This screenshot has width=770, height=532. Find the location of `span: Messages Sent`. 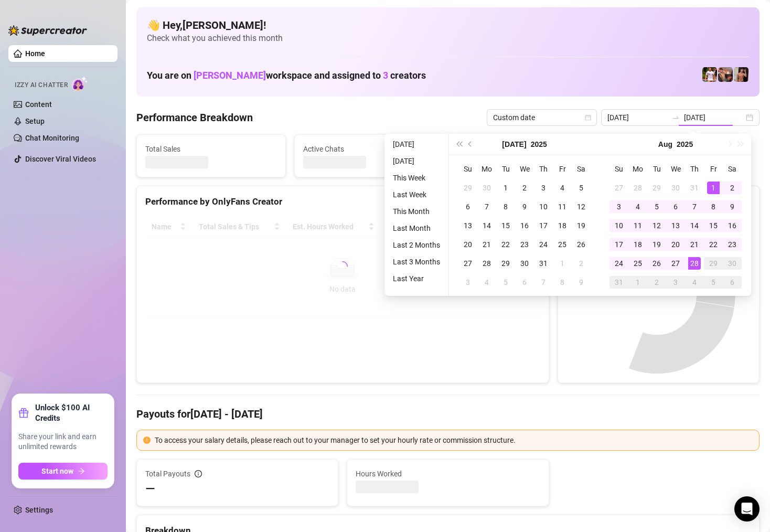

span: Messages Sent is located at coordinates (527, 149).